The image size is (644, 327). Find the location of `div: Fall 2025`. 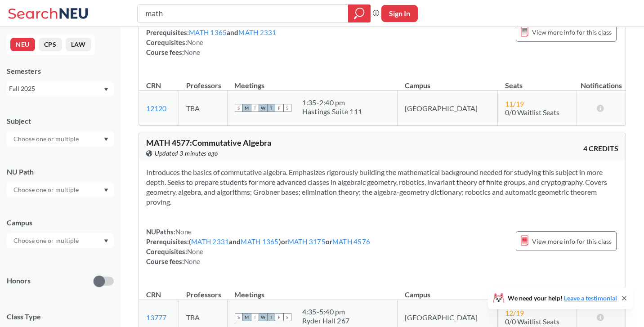

div: Fall 2025 is located at coordinates (56, 89).